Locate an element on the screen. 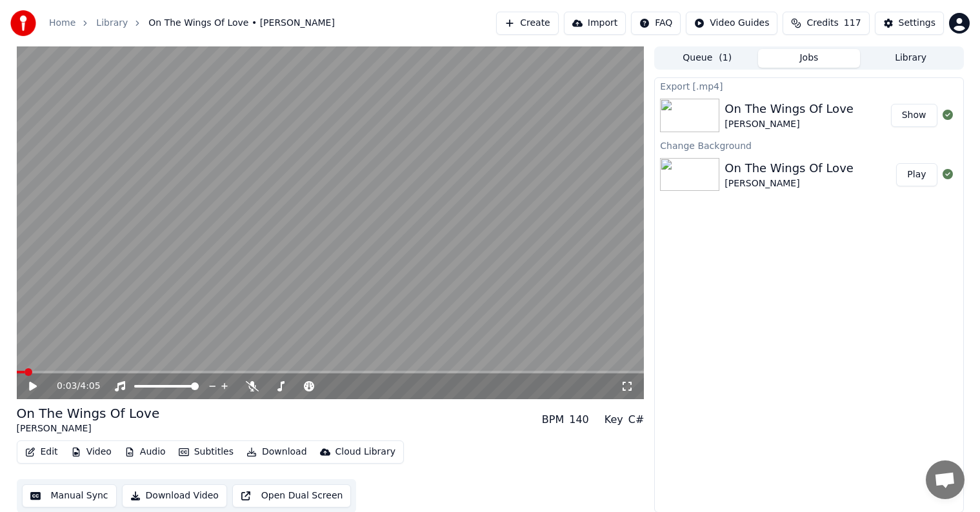 The width and height of the screenshot is (980, 512). button: Import is located at coordinates (595, 23).